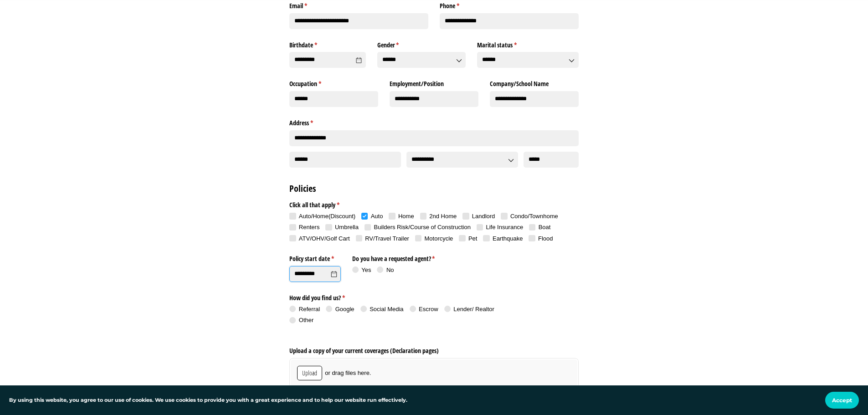 Image resolution: width=868 pixels, height=415 pixels. Describe the element at coordinates (348, 373) in the screenshot. I see `span: or drag files here.` at that location.